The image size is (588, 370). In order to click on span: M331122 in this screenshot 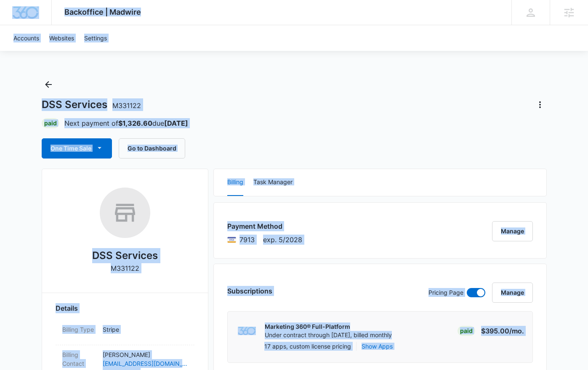, I will do `click(126, 105)`.